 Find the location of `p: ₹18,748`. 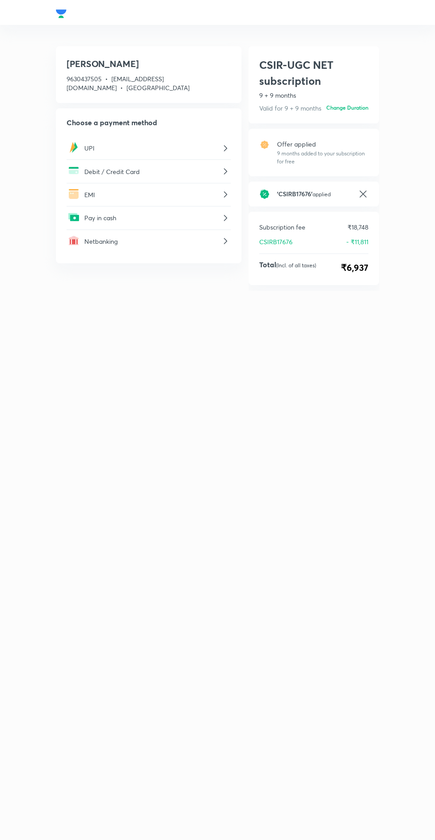

p: ₹18,748 is located at coordinates (358, 227).